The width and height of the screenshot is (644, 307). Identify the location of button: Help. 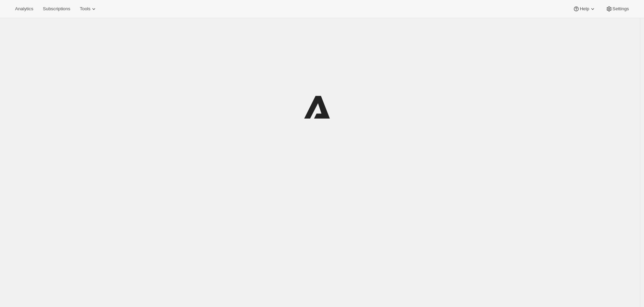
(584, 9).